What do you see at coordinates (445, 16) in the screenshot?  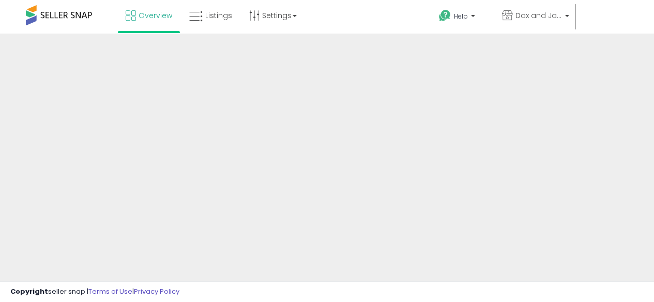 I see `i: Get Help` at bounding box center [445, 16].